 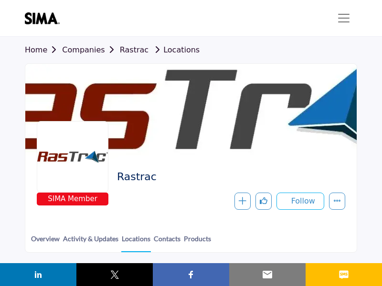 What do you see at coordinates (91, 50) in the screenshot?
I see `a: Companies` at bounding box center [91, 50].